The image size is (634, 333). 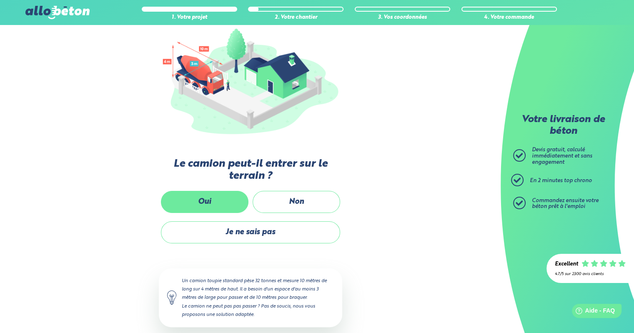 What do you see at coordinates (590, 274) in the screenshot?
I see `div: 4.7/5 sur 2300 avis clients` at bounding box center [590, 274].